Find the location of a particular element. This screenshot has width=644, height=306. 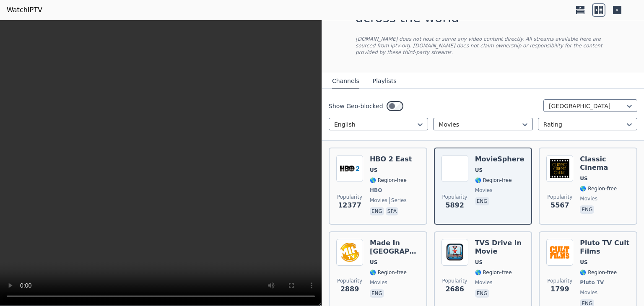

span: series is located at coordinates (398, 200).